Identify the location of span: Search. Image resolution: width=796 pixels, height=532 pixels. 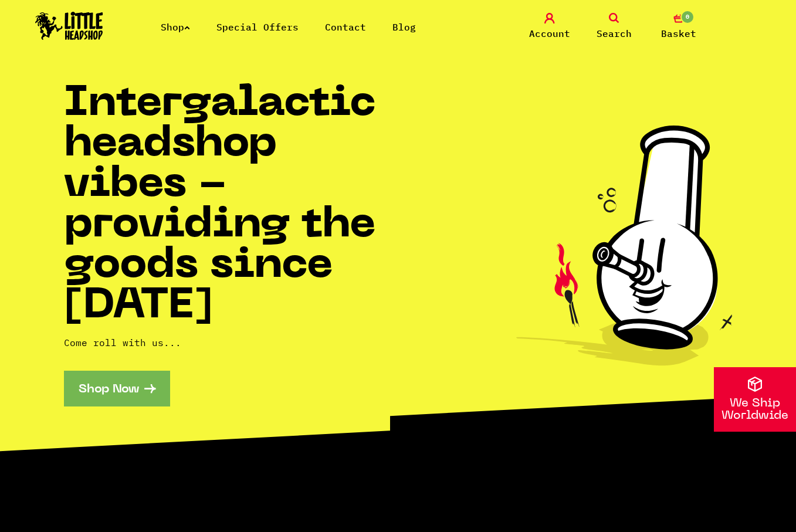
(614, 34).